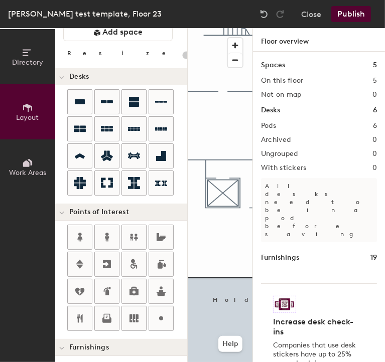 This screenshot has height=362, width=385. What do you see at coordinates (268, 126) in the screenshot?
I see `h2: Pods` at bounding box center [268, 126].